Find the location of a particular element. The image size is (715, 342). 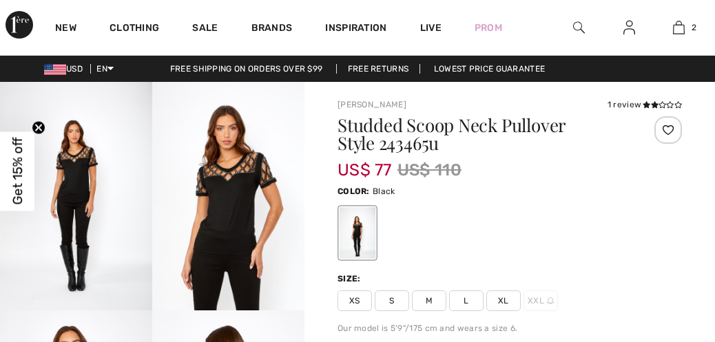

a: 1ère Avenue is located at coordinates (19, 25).